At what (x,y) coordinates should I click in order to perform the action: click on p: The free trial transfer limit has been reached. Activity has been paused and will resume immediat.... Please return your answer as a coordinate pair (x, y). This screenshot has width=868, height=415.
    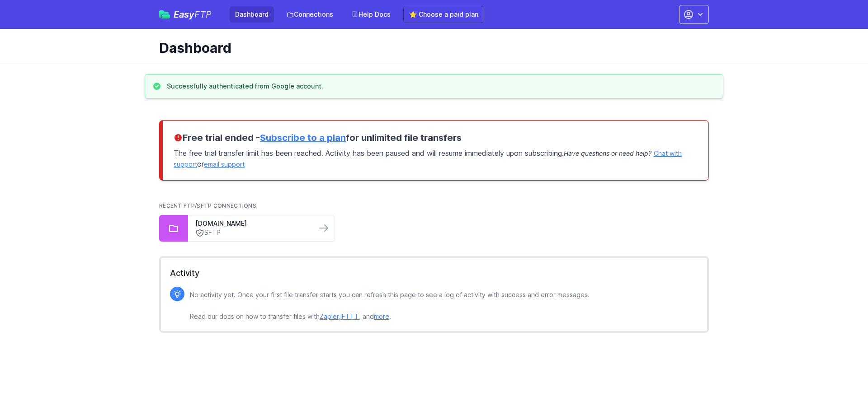
    Looking at the image, I should click on (436, 157).